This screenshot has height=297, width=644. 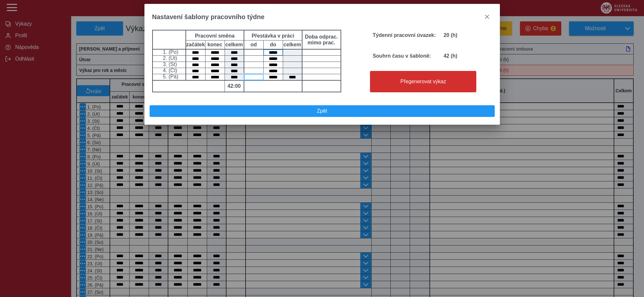 What do you see at coordinates (451, 56) in the screenshot?
I see `b: 42 (h)` at bounding box center [451, 56].